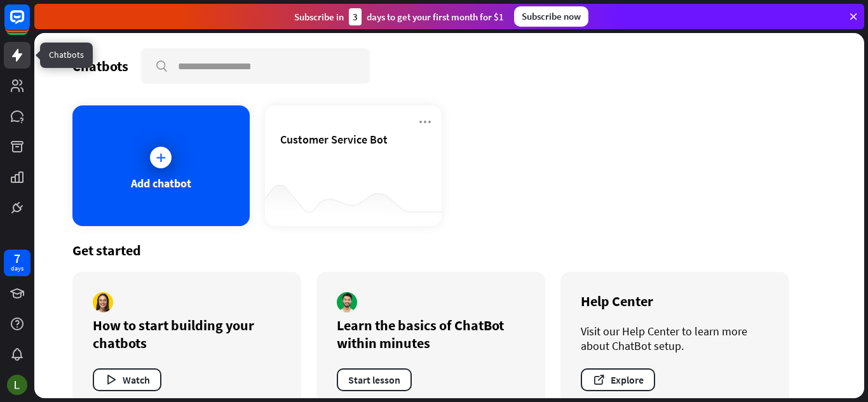  What do you see at coordinates (551, 17) in the screenshot?
I see `div: Subscribe now` at bounding box center [551, 17].